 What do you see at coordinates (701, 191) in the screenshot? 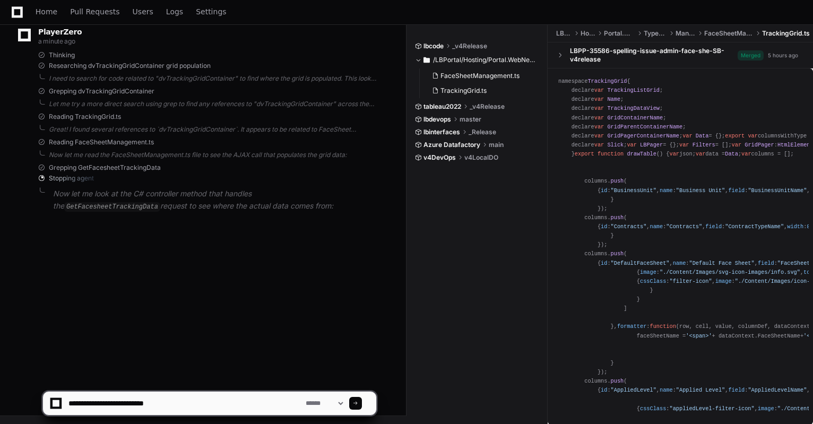
I see `span: "Business Unit"` at bounding box center [701, 191].